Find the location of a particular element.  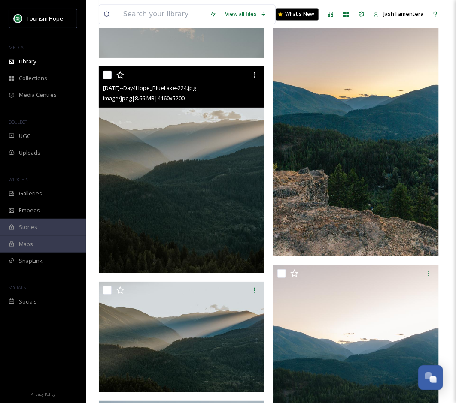

span: Library is located at coordinates (27, 61).